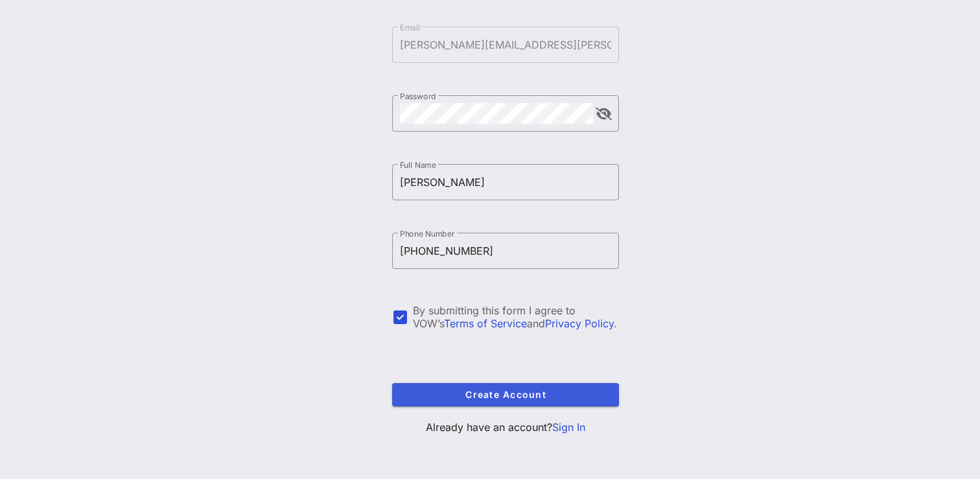 This screenshot has width=980, height=479. Describe the element at coordinates (418, 96) in the screenshot. I see `label: Password` at that location.